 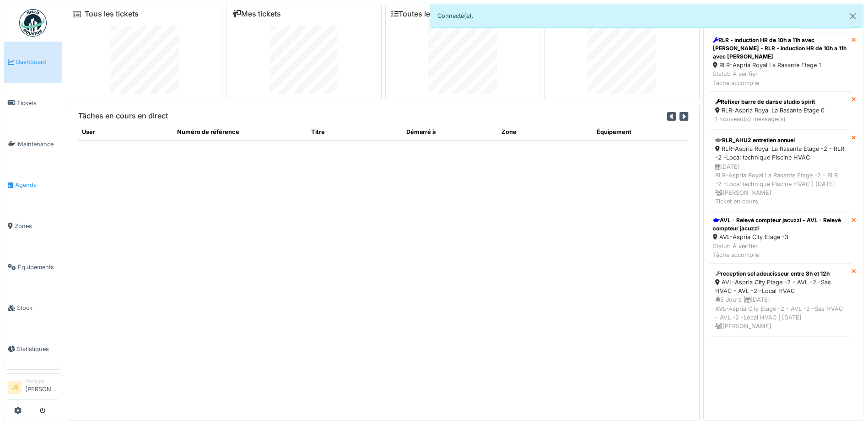 I want to click on a: Agenda, so click(x=33, y=185).